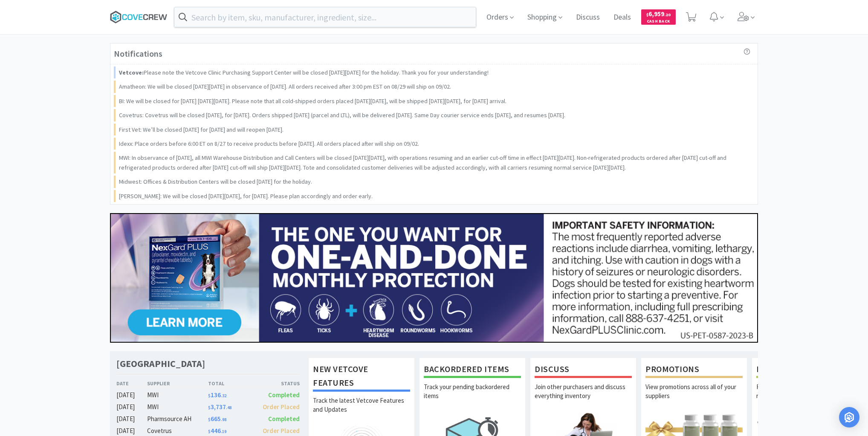 The width and height of the screenshot is (868, 436). I want to click on input: Search by item, sku, manufacturer, ingredient, size..., so click(325, 17).